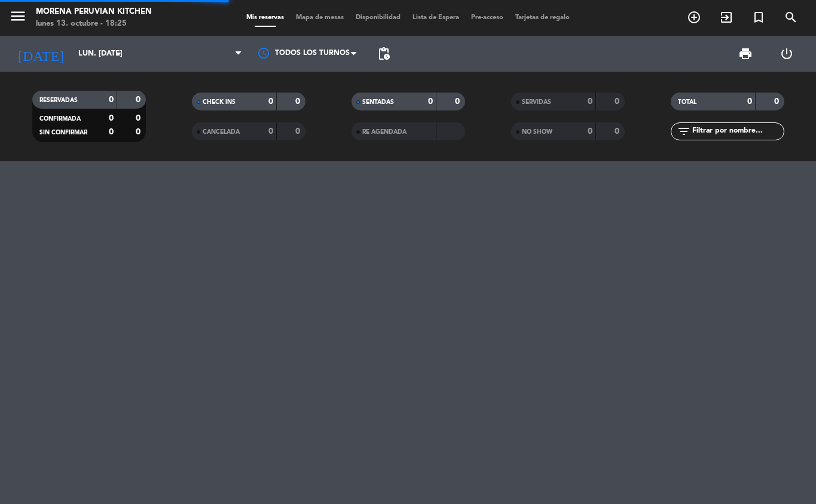 This screenshot has width=816, height=504. I want to click on span: SERVIDAS, so click(536, 102).